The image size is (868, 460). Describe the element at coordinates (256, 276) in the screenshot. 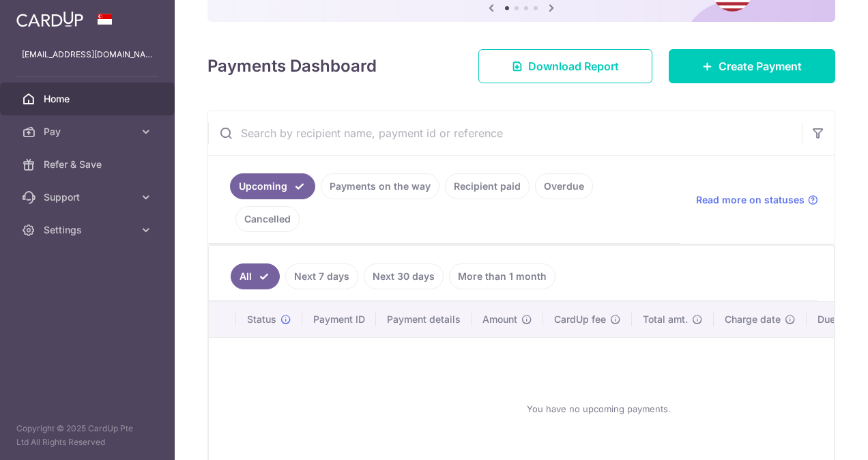

I see `a: All` at that location.